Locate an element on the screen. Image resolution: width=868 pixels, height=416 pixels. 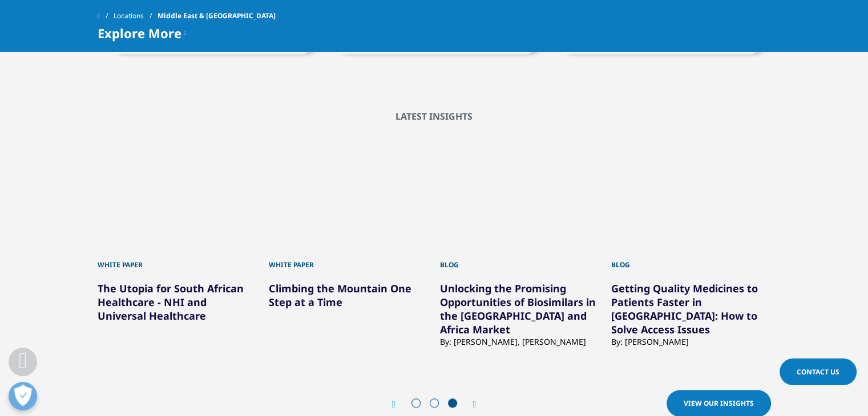
div: 12 / 12 is located at coordinates (691, 246).